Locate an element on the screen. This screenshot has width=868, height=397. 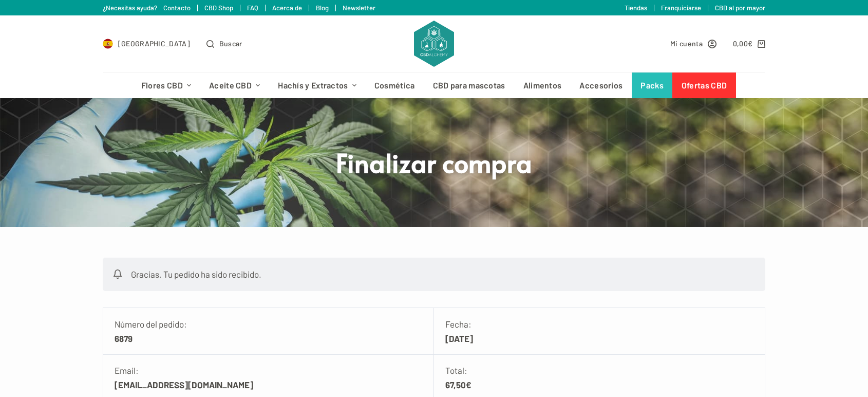
a: Flores CBD is located at coordinates (166, 85).